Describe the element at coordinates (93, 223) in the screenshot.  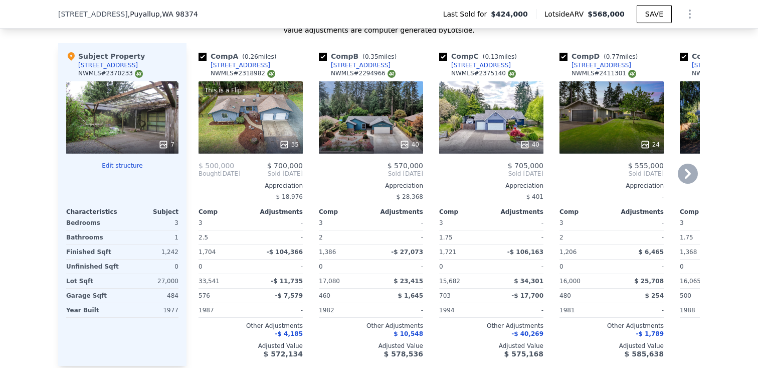
I see `div: Bedrooms` at that location.